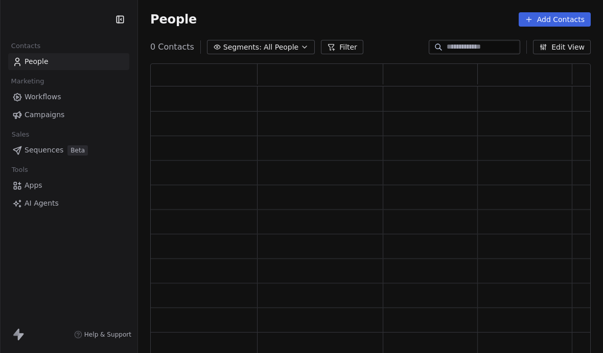  Describe the element at coordinates (26, 46) in the screenshot. I see `span: Contacts` at that location.